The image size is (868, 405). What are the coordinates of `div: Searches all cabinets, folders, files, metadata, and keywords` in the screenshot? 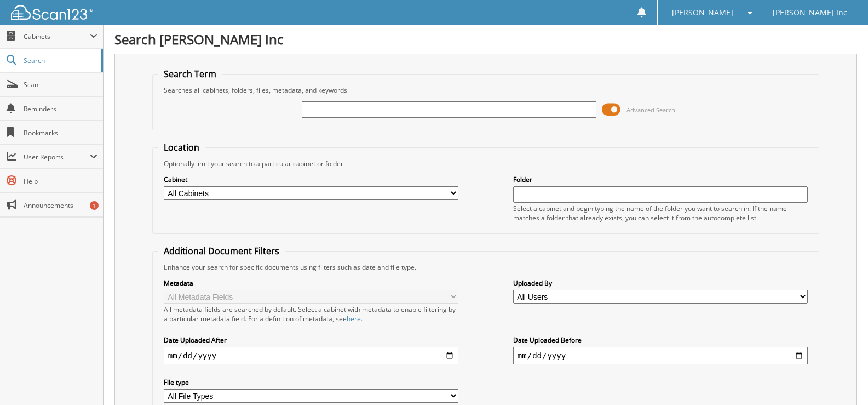 It's located at (485, 90).